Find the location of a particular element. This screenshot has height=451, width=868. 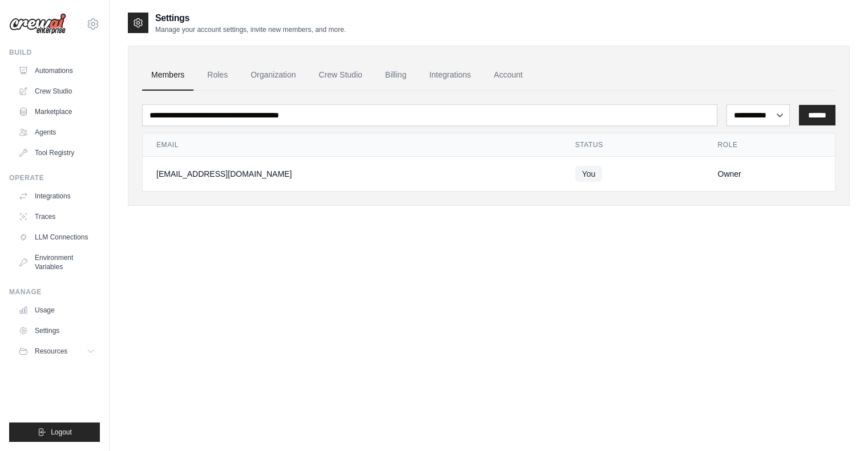

button: Logout is located at coordinates (54, 432).